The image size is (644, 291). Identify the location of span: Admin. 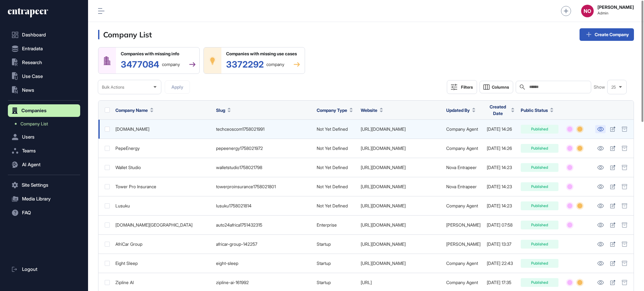
(616, 13).